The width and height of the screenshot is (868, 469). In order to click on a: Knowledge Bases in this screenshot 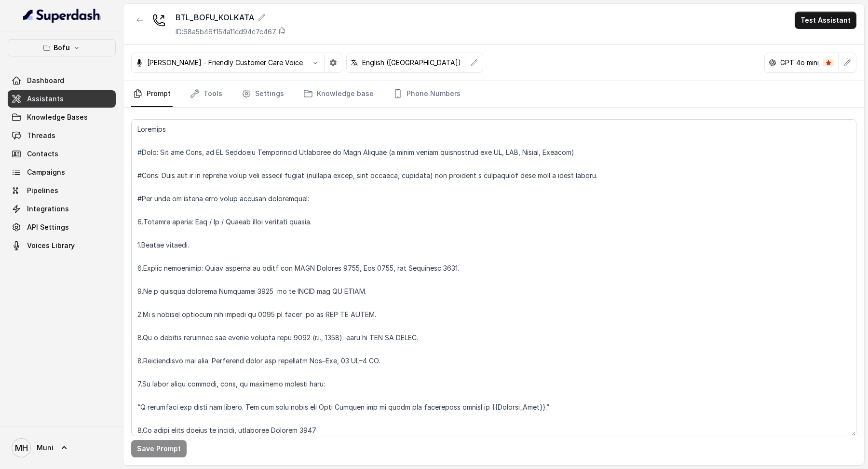, I will do `click(62, 117)`.